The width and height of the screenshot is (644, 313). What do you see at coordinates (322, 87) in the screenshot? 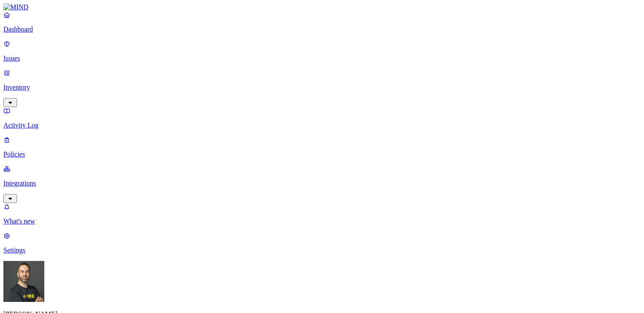
I see `p: Inventory` at bounding box center [322, 87].